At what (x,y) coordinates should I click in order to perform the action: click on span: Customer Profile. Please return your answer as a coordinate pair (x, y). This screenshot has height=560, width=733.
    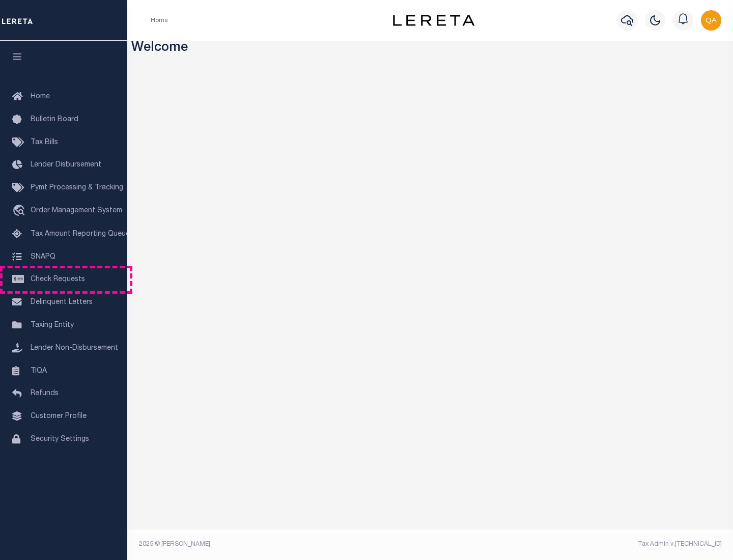
    Looking at the image, I should click on (58, 416).